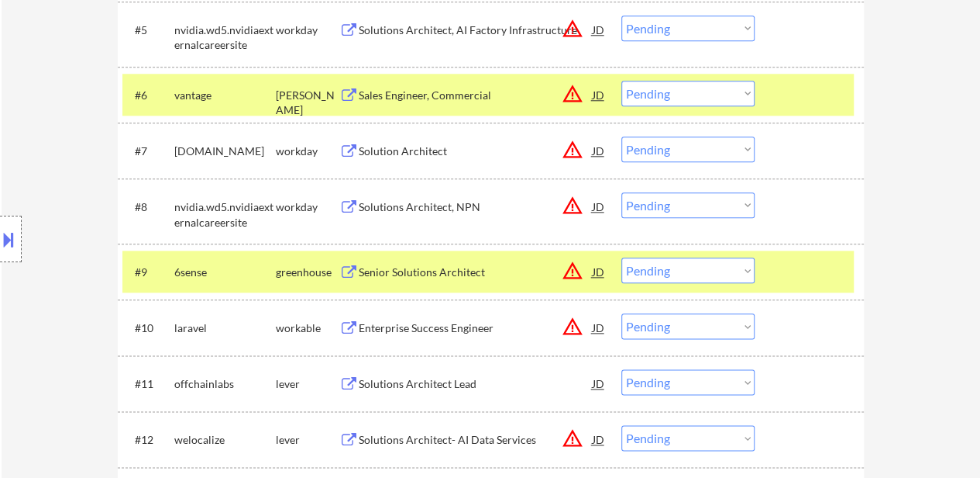  I want to click on div: #6, so click(148, 96).